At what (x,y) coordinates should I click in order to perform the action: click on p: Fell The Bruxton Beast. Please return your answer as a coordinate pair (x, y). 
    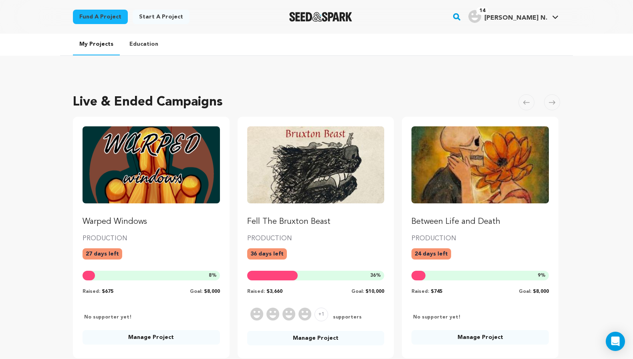
    Looking at the image, I should click on (316, 222).